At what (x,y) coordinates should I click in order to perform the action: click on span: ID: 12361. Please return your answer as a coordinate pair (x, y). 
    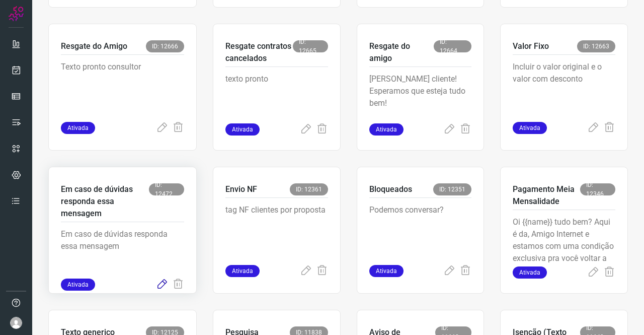
    Looking at the image, I should click on (309, 190).